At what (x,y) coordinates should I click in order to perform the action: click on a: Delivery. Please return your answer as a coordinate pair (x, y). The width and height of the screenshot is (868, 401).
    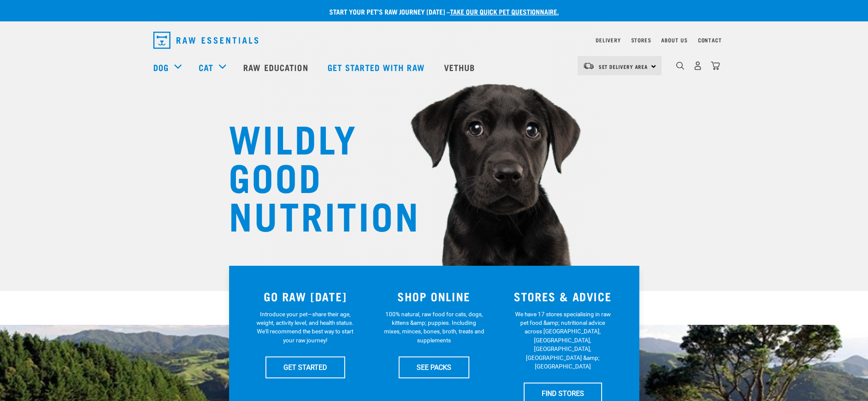
    Looking at the image, I should click on (608, 40).